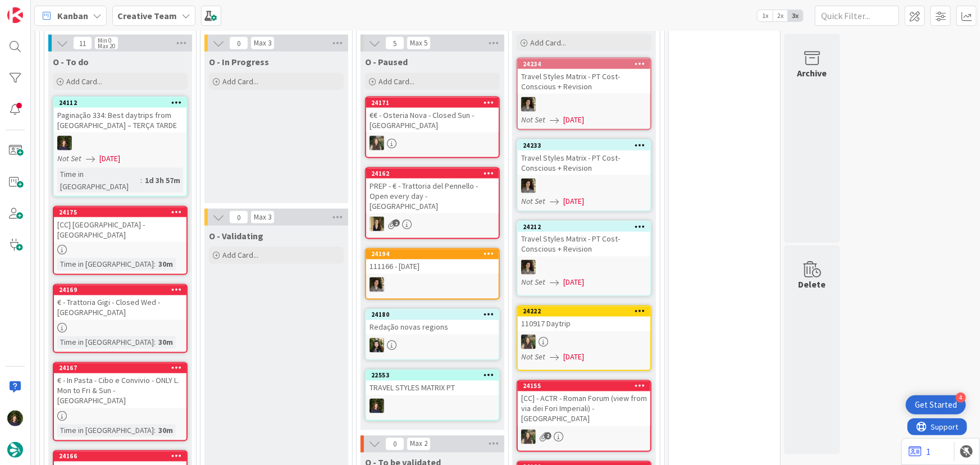 This screenshot has width=980, height=465. Describe the element at coordinates (586, 146) in the screenshot. I see `div: 24233` at that location.